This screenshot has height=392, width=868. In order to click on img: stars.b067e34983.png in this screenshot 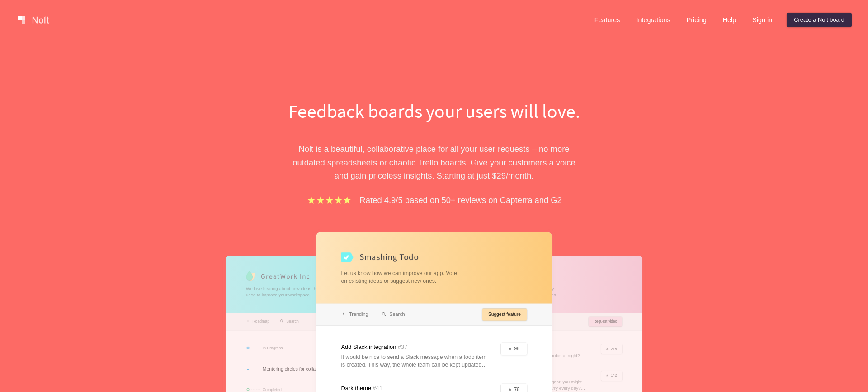, I will do `click(329, 199)`.